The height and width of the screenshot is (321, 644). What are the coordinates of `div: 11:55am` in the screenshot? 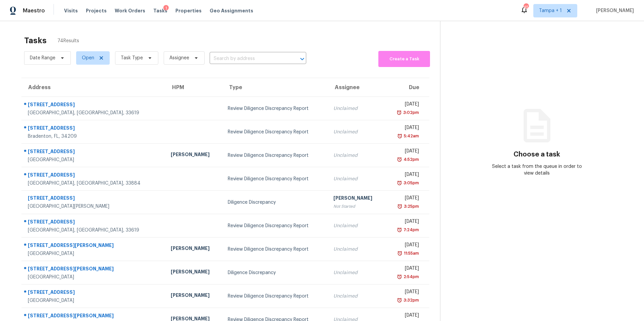 It's located at (411, 254).